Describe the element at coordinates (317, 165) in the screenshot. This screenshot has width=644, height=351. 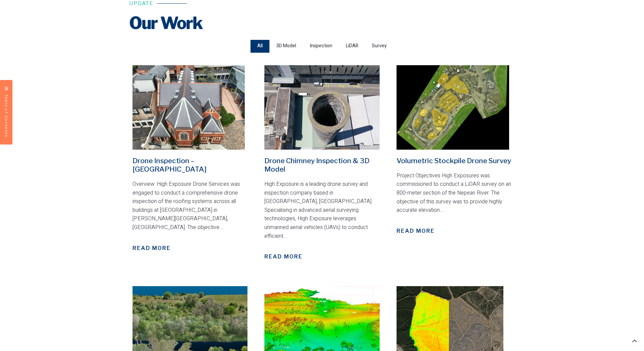
I see `a: Drone Chimney Inspection & 3D Model` at that location.